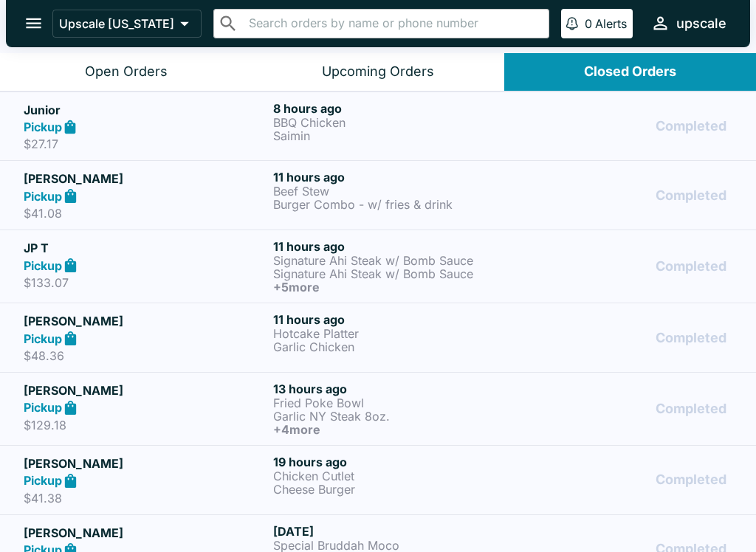 The width and height of the screenshot is (756, 552). I want to click on p: $41.38, so click(145, 498).